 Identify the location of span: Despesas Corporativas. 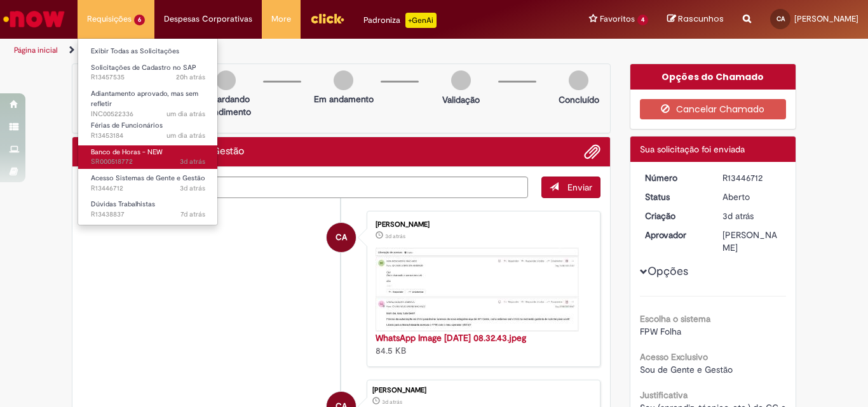
(207, 19).